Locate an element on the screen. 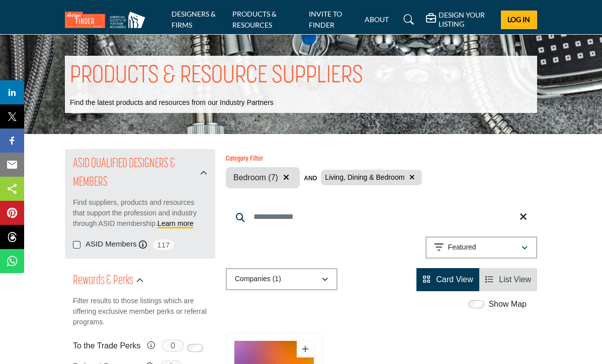 Image resolution: width=602 pixels, height=364 pixels. input: Switch to To the Trade Perks is located at coordinates (195, 348).